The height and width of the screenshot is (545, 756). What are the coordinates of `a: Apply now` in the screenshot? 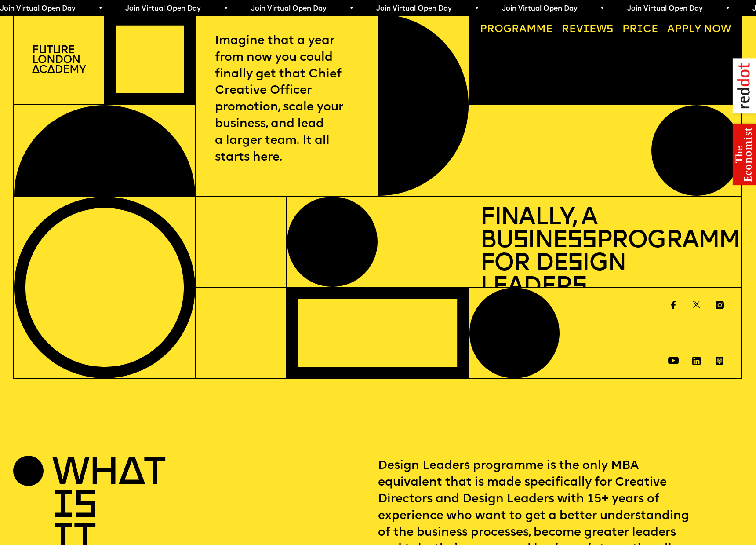 It's located at (699, 30).